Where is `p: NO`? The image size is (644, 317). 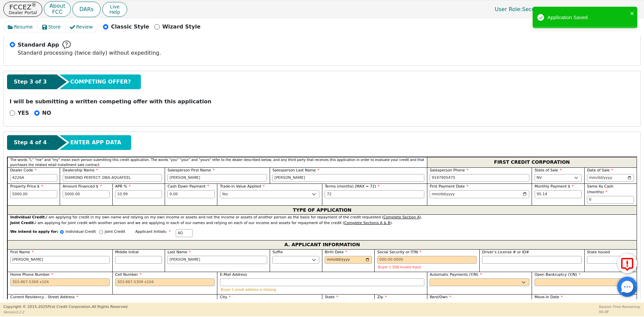 p: NO is located at coordinates (47, 113).